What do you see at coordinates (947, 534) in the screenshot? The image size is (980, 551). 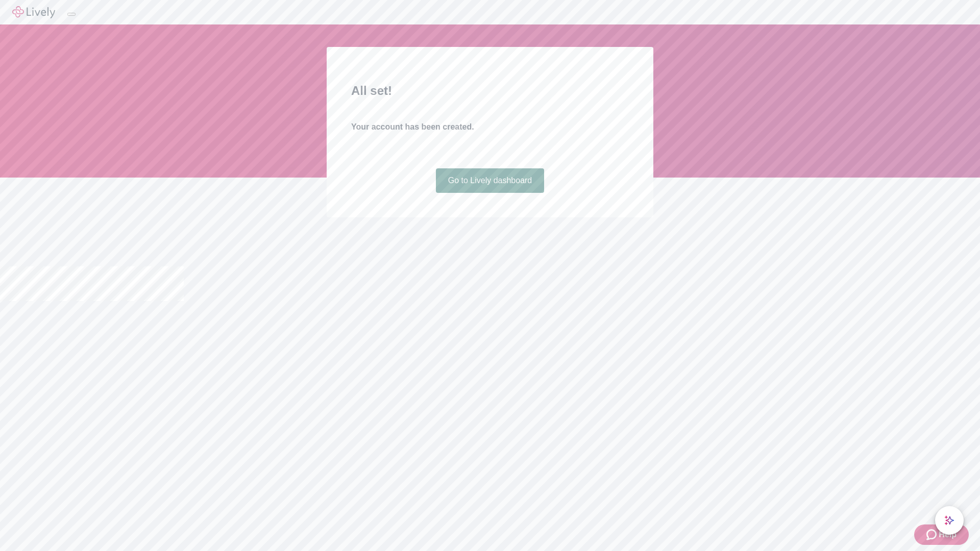 I see `span: Help` at bounding box center [947, 534].